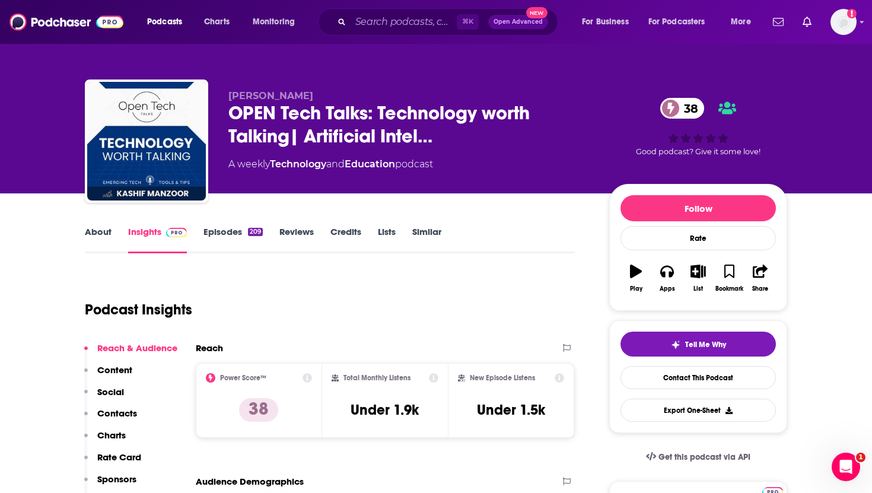  Describe the element at coordinates (138, 310) in the screenshot. I see `h1: Podcast Insights` at that location.